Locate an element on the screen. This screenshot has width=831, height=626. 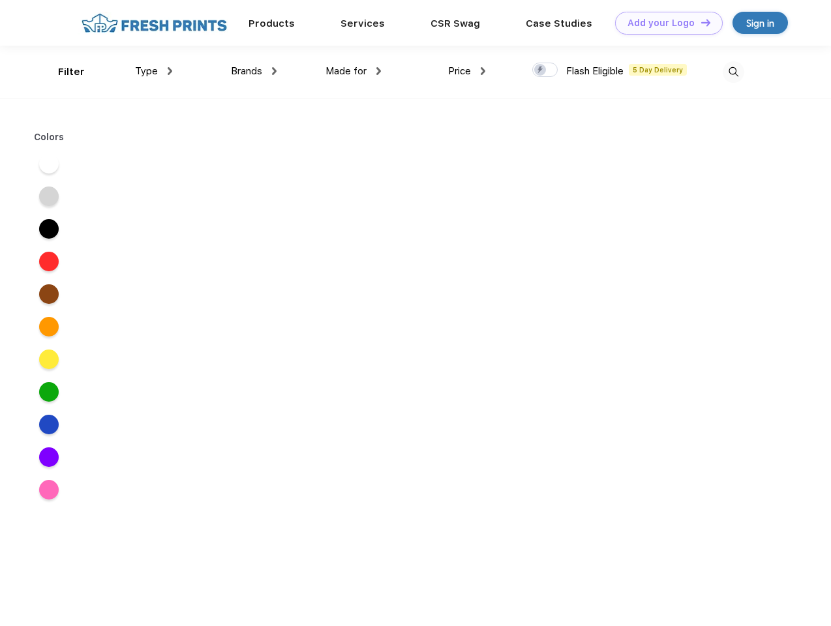
span: Price is located at coordinates (459, 71).